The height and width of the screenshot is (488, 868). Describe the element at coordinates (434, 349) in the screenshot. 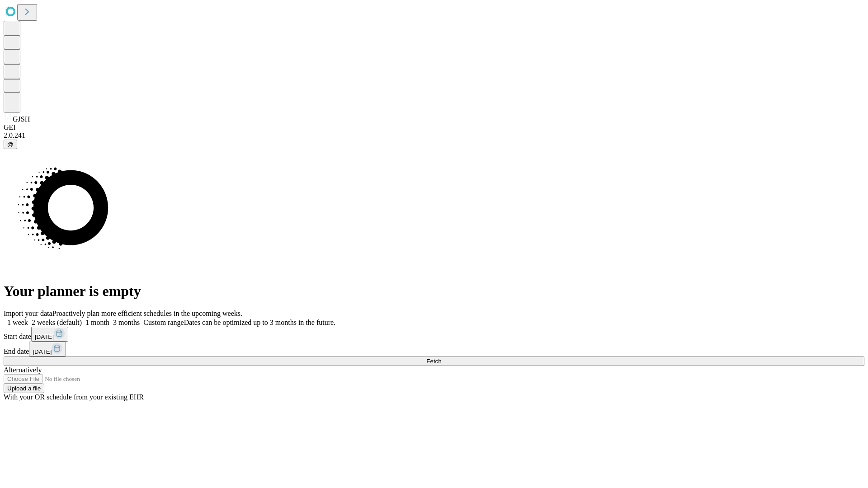

I see `div: End date` at that location.